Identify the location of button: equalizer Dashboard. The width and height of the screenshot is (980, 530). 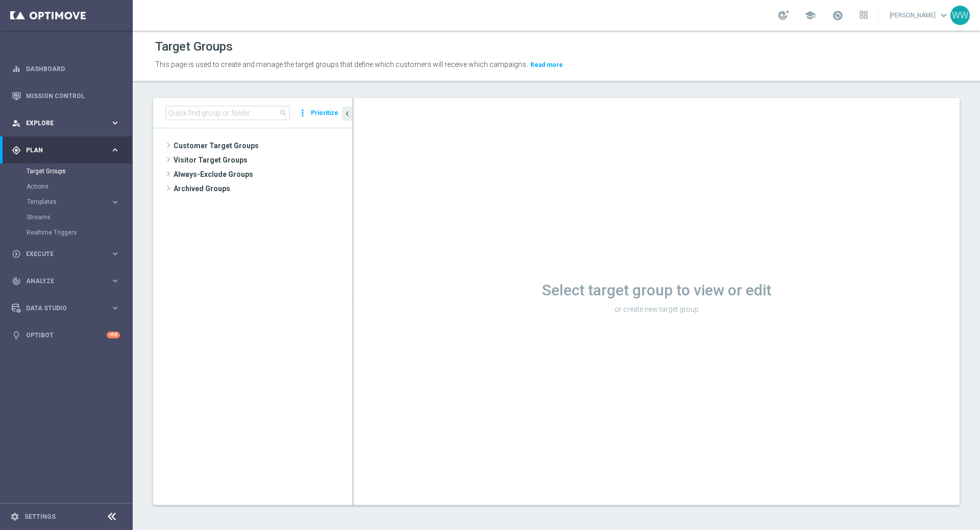
(66, 69).